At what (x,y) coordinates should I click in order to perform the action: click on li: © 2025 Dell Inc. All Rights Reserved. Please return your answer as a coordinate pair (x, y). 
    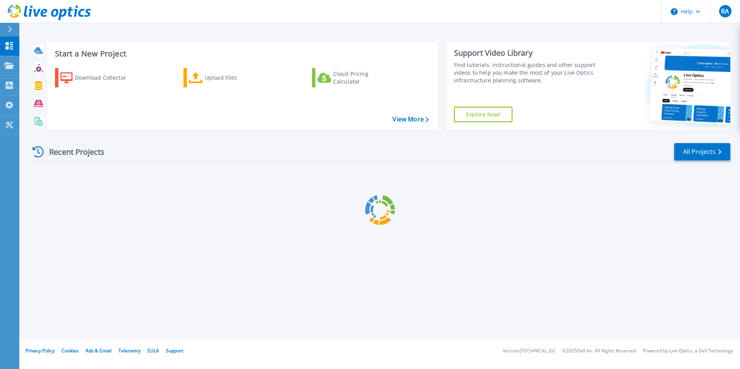
    Looking at the image, I should click on (598, 351).